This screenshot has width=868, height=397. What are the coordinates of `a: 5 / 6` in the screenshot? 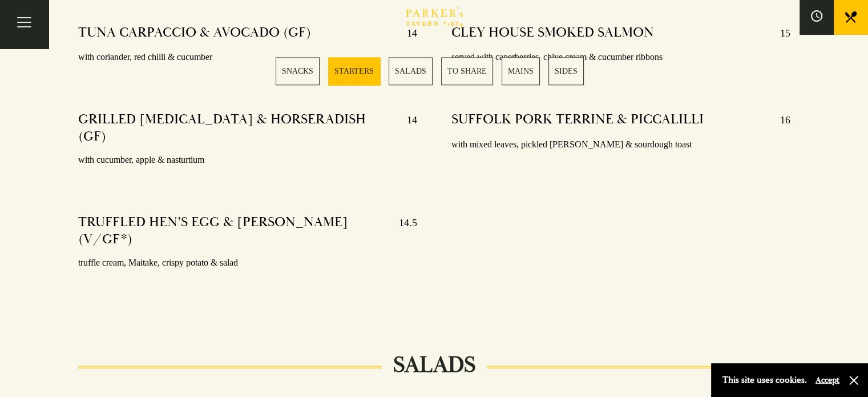 It's located at (521, 71).